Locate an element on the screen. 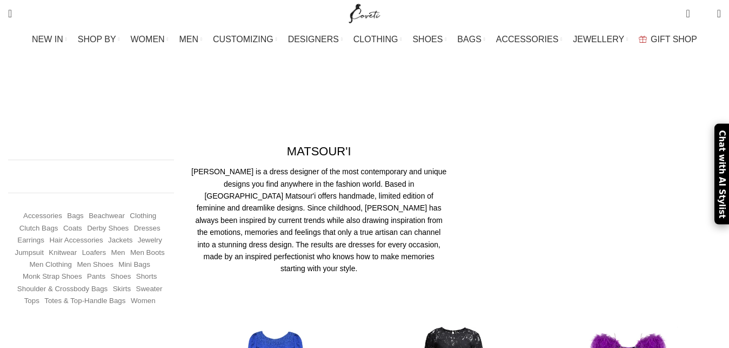 This screenshot has width=729, height=348. a: SHOES is located at coordinates (429, 39).